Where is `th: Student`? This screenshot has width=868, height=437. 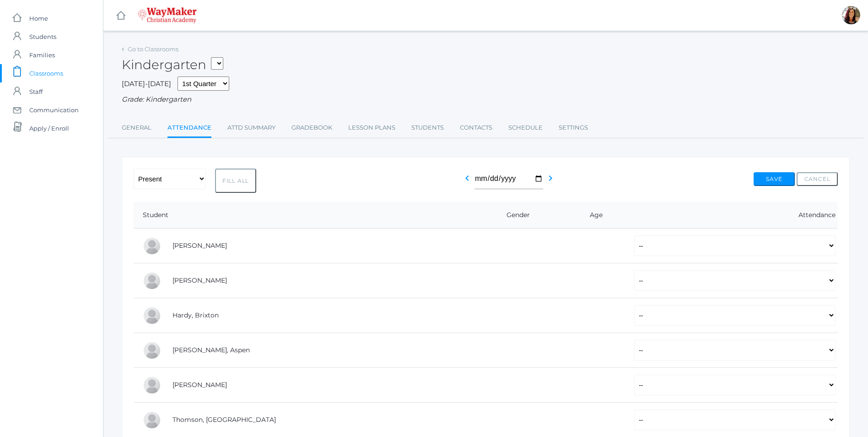 th: Student is located at coordinates (301, 215).